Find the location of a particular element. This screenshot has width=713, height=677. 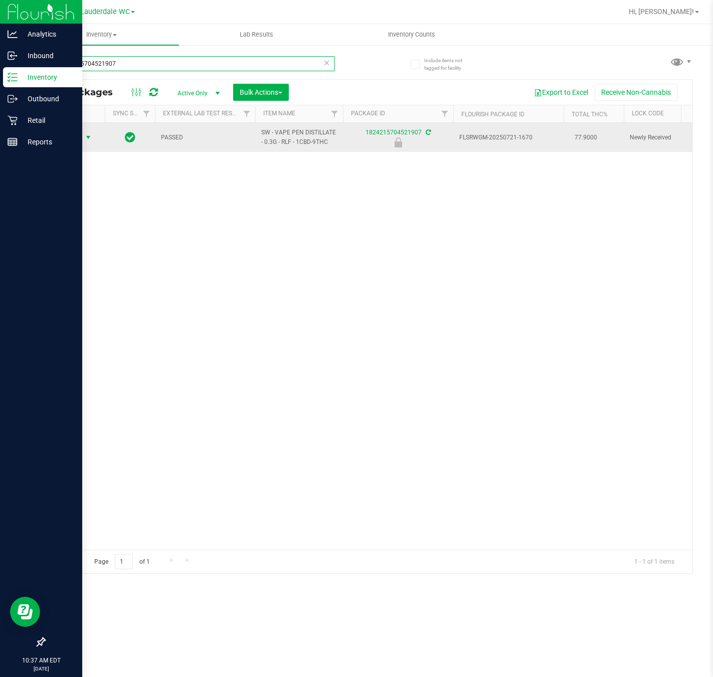

p: 10:37 AM EDT is located at coordinates (41, 660).